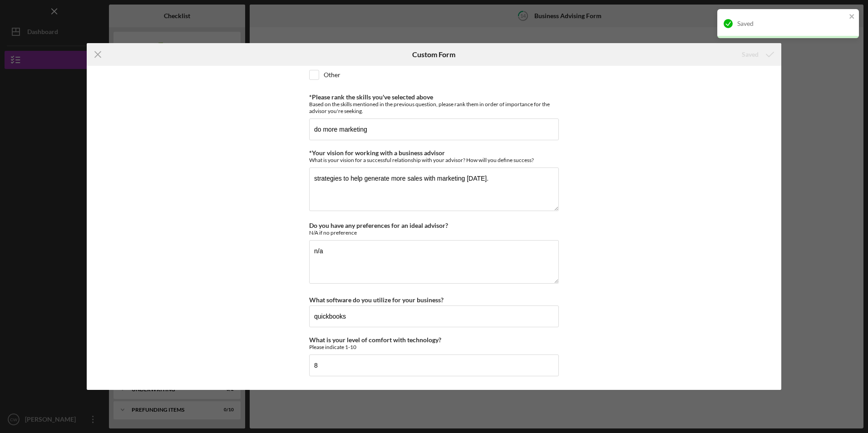 The height and width of the screenshot is (433, 868). I want to click on div: What is your vision for a successful relationship with your advisor? How will you define success?, so click(434, 160).